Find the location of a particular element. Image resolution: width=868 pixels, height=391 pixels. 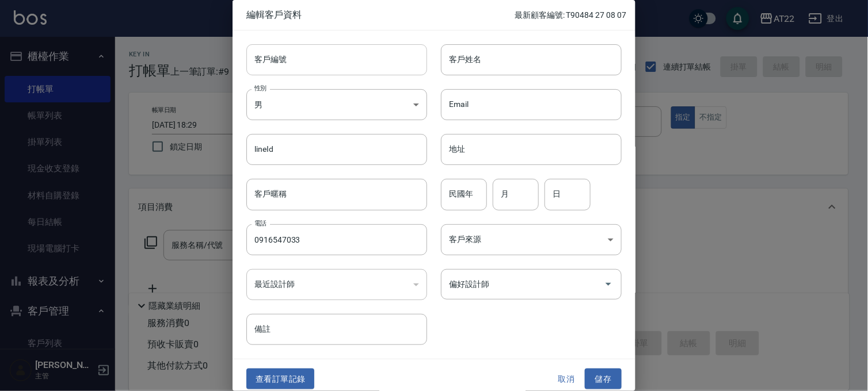

div: 男 is located at coordinates (336, 105).